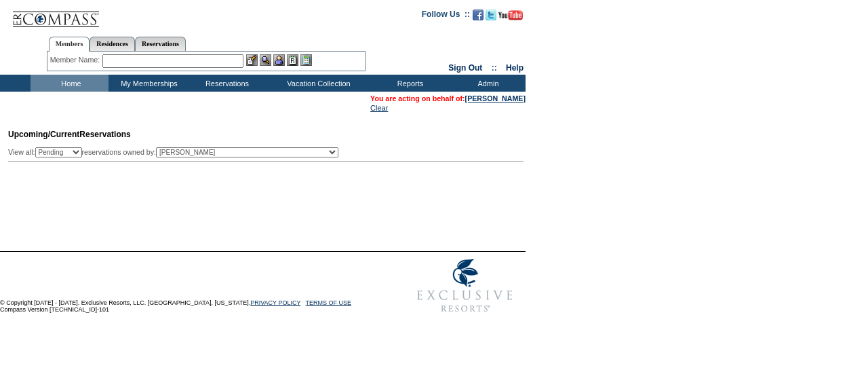 The height and width of the screenshot is (374, 868). I want to click on a: Sign Out, so click(465, 68).